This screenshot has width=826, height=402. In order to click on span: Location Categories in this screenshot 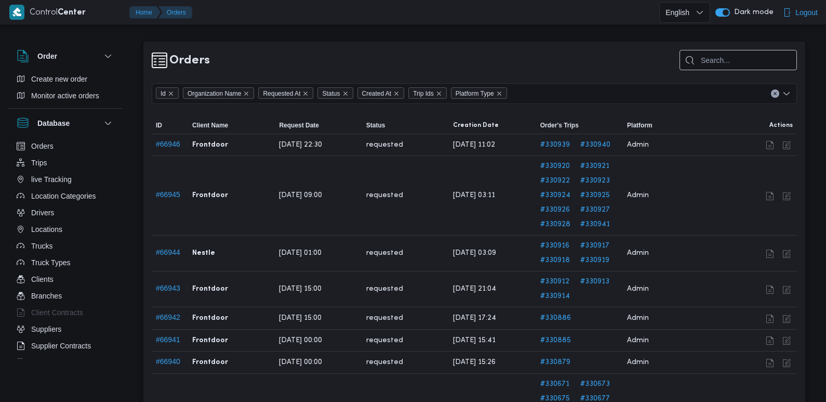, I will do `click(63, 196)`.